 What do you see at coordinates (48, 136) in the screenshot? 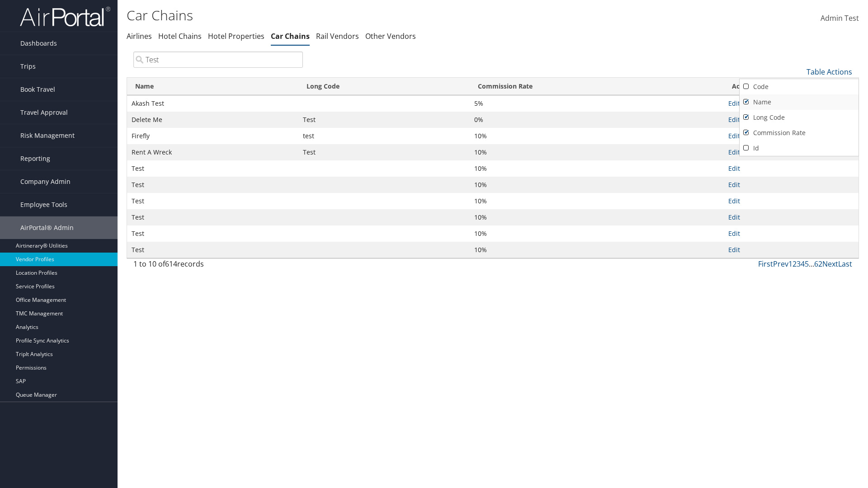
I see `span: Risk Management` at bounding box center [48, 136].